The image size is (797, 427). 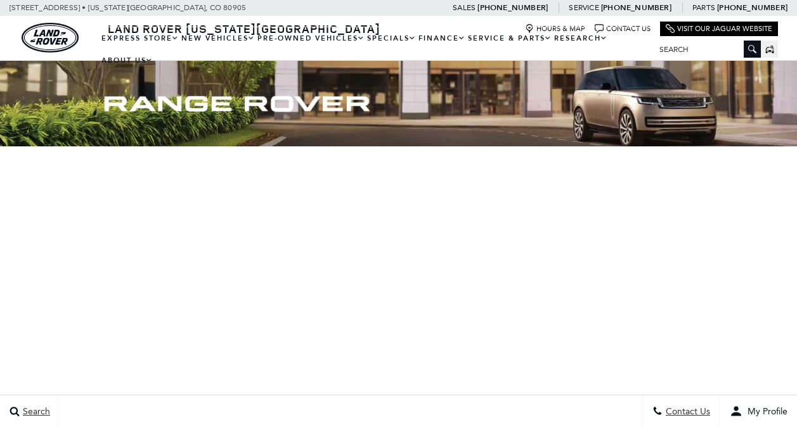 What do you see at coordinates (311, 38) in the screenshot?
I see `a: Pre-Owned Vehicles` at bounding box center [311, 38].